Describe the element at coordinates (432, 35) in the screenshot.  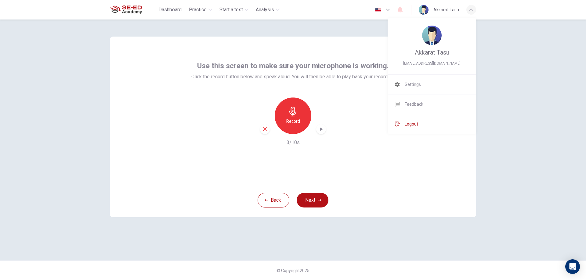
I see `img: Profile picture` at that location.